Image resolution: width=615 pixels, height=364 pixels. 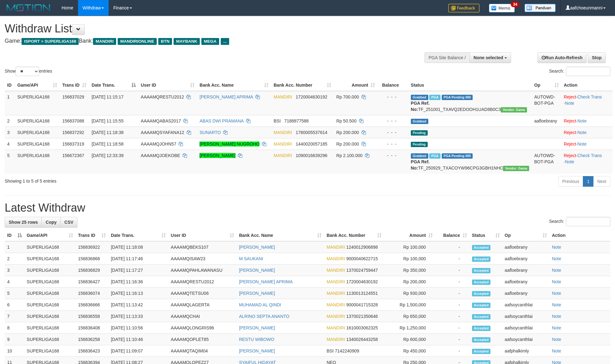 I want to click on td: AAAAMQBEKS107, so click(x=202, y=247).